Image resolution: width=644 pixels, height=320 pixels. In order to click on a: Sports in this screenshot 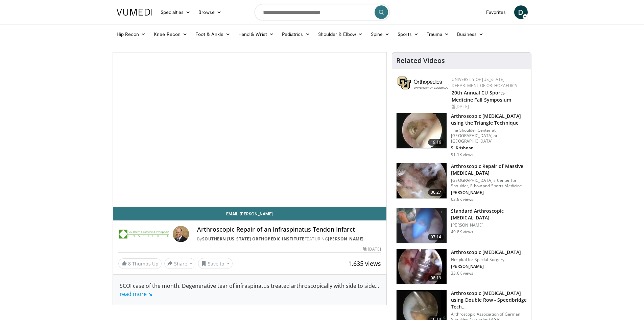, I will do `click(408, 34)`.